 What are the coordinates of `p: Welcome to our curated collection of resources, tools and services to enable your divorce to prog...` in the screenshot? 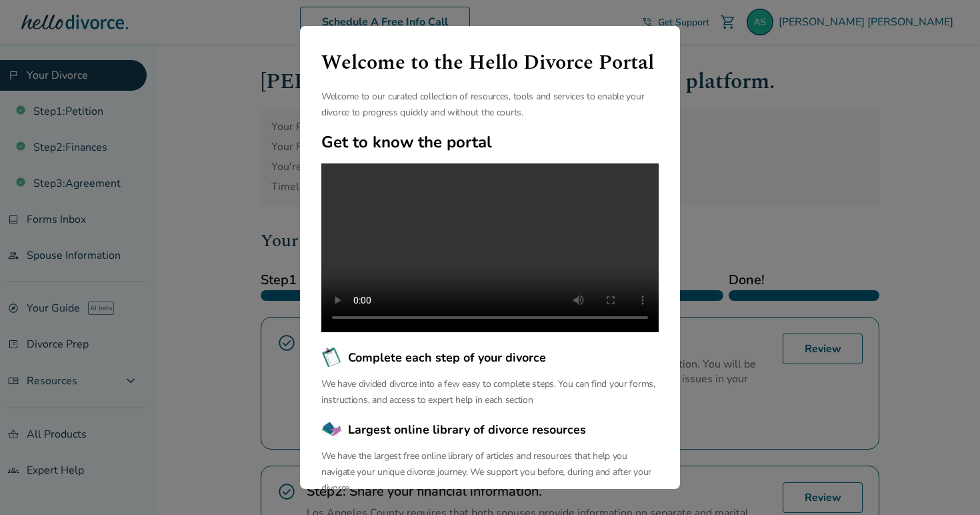 It's located at (490, 104).